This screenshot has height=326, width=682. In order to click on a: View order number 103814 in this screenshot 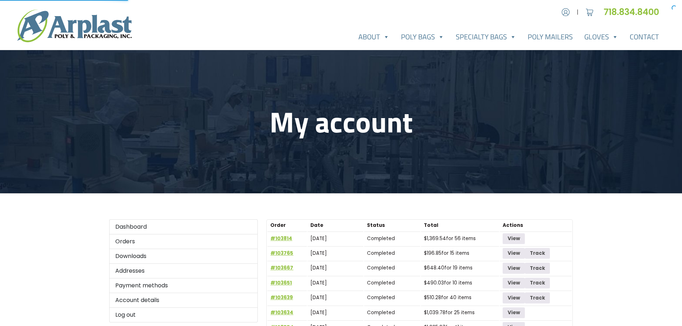, I will do `click(281, 239)`.